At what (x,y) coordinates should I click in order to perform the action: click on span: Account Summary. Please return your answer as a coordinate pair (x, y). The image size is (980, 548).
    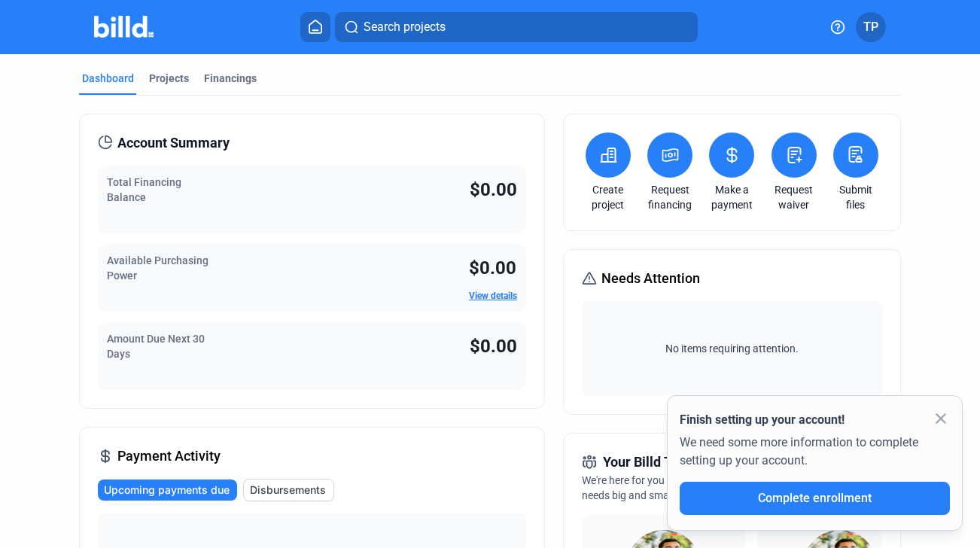
    Looking at the image, I should click on (173, 143).